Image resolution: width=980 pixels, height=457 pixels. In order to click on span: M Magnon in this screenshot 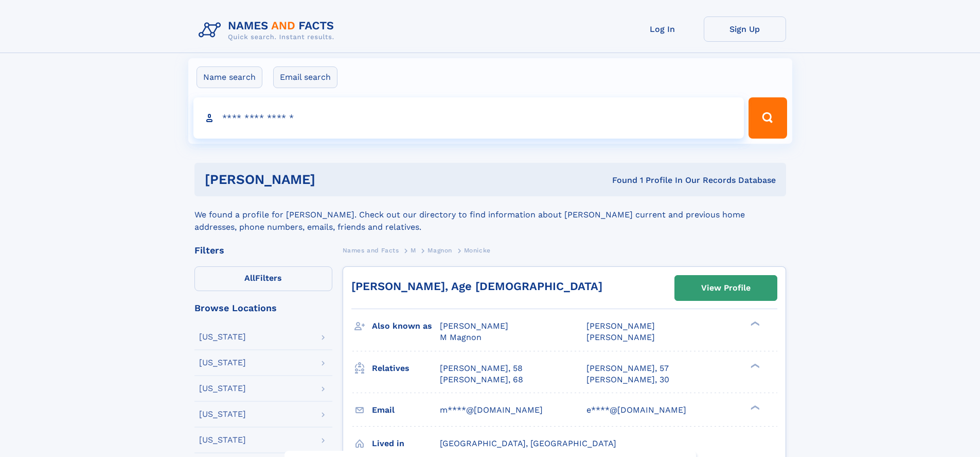, I will do `click(461, 337)`.